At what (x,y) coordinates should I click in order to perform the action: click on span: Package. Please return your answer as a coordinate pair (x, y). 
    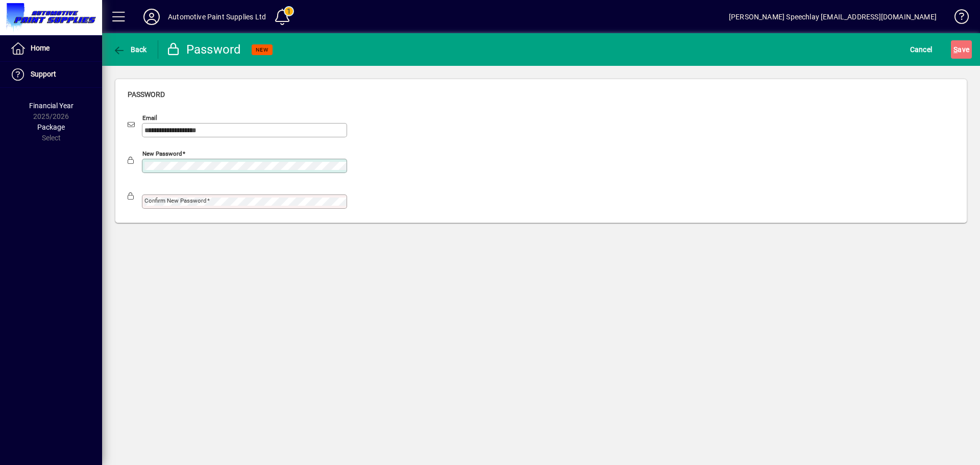
    Looking at the image, I should click on (51, 127).